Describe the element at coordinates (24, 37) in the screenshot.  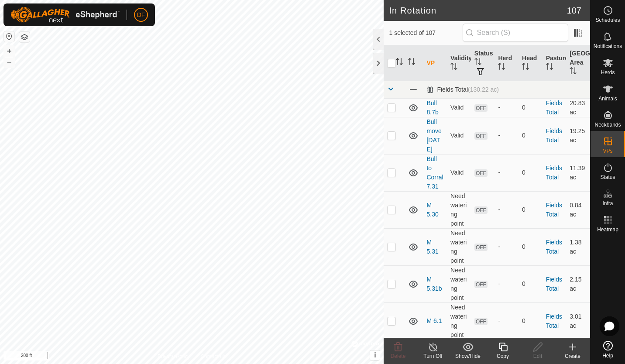
I see `button: Map Layers` at that location.